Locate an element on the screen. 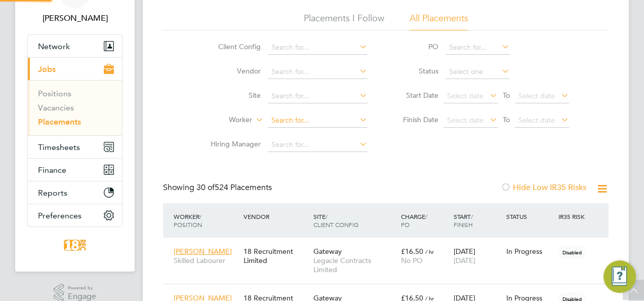 This screenshot has height=301, width=644. span: / PO is located at coordinates (415, 221).